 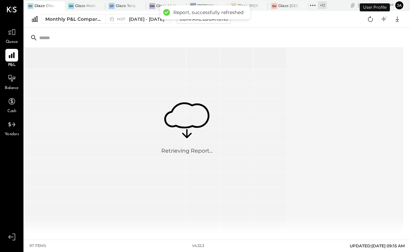 What do you see at coordinates (166, 6) in the screenshot?
I see `div: Glaze Midtown East - Glaze Lexington One LLC` at bounding box center [166, 6].